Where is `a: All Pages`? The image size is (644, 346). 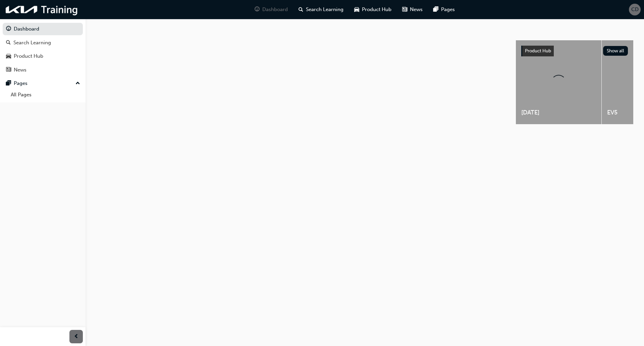 a: All Pages is located at coordinates (45, 95).